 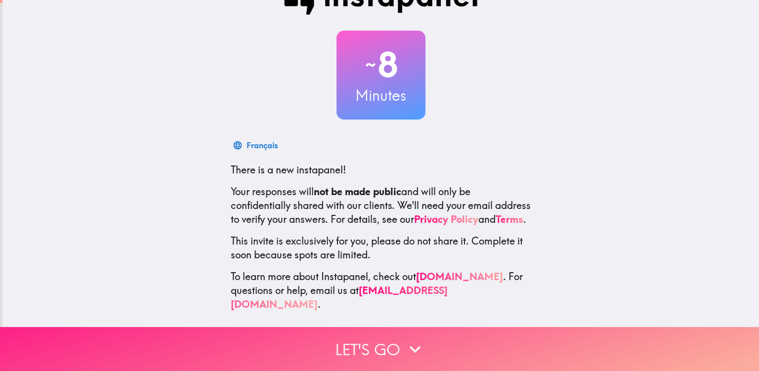 What do you see at coordinates (262, 145) in the screenshot?
I see `div: Français` at bounding box center [262, 145].